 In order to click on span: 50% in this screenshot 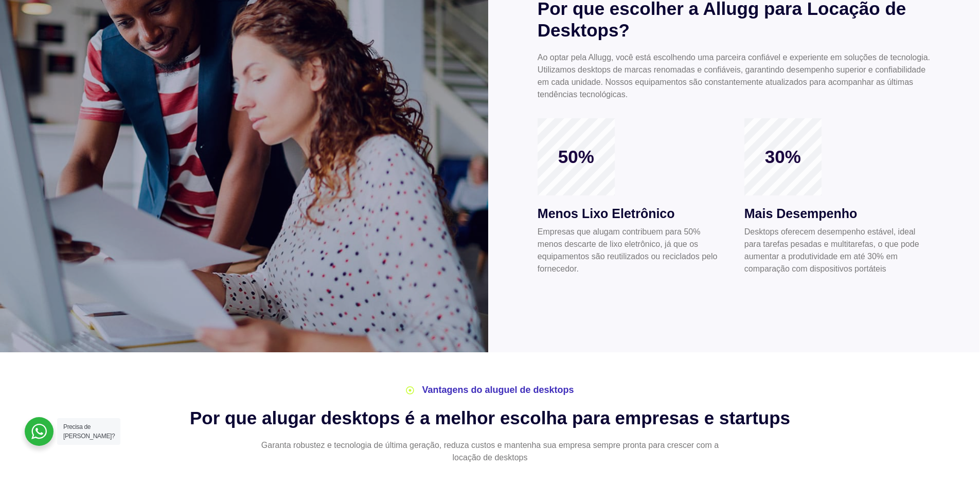, I will do `click(576, 157)`.